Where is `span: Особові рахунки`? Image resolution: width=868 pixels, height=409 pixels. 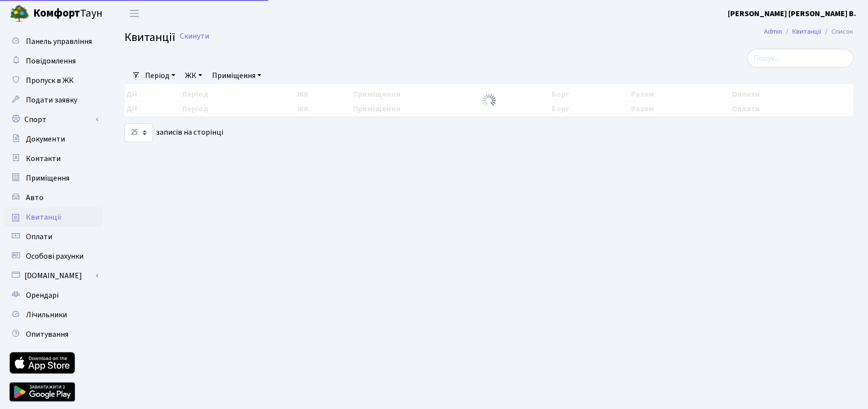
span: Особові рахунки is located at coordinates (55, 256).